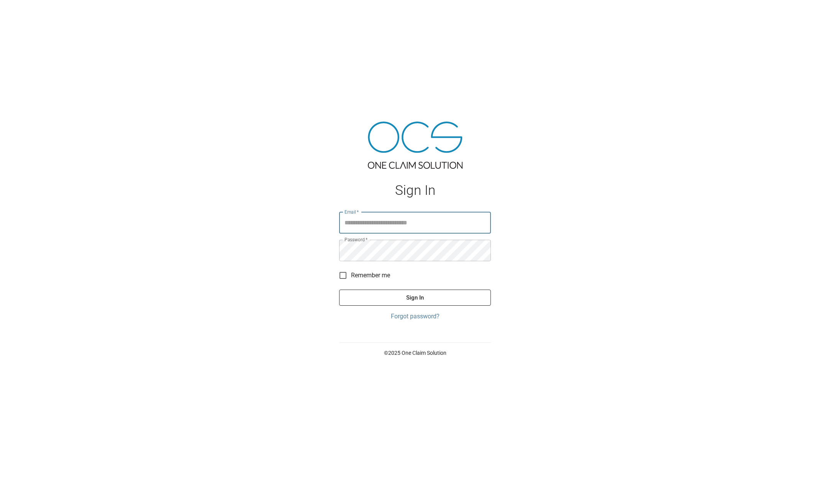 The image size is (830, 504). What do you see at coordinates (415, 317) in the screenshot?
I see `a: Forgot password?` at bounding box center [415, 317].